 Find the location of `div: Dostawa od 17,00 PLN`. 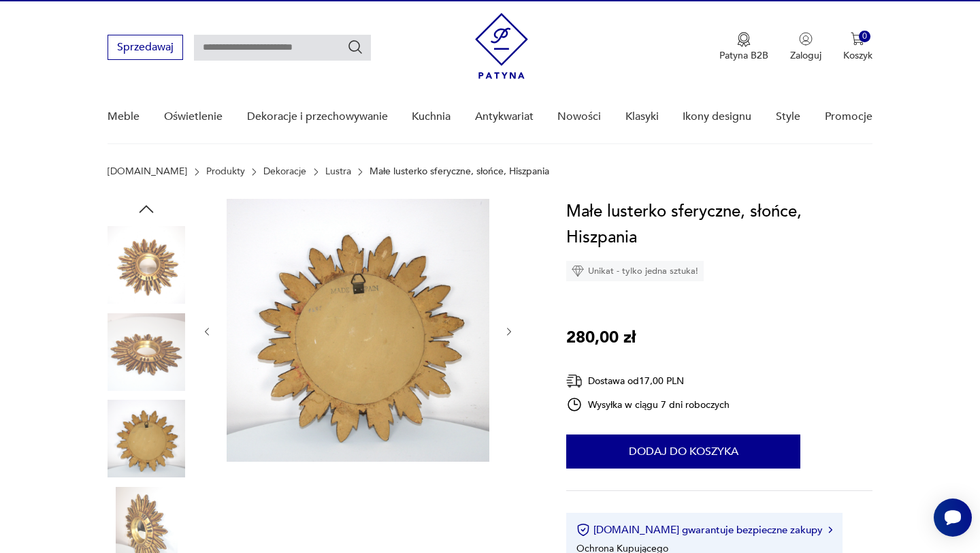

div: Dostawa od 17,00 PLN is located at coordinates (648, 381).